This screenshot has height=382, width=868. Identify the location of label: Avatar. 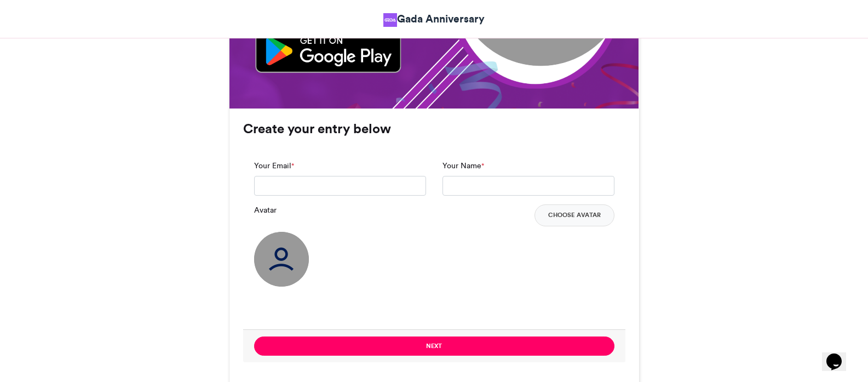
(265, 210).